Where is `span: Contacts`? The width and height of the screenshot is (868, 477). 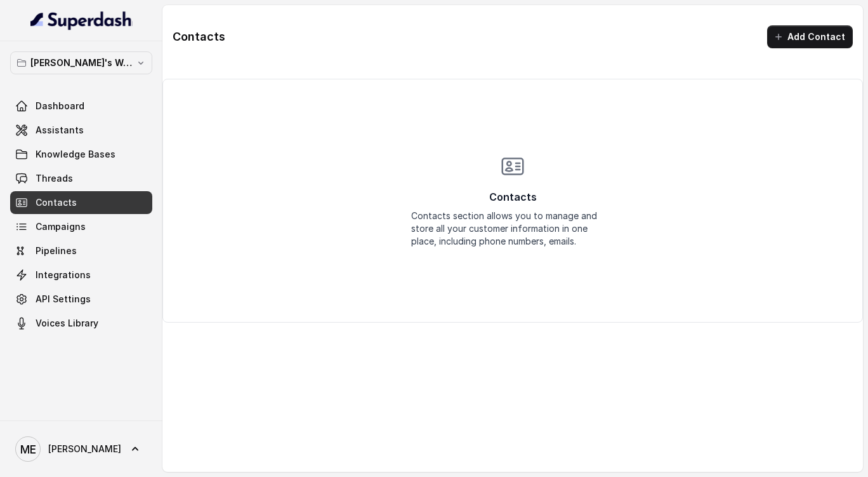
span: Contacts is located at coordinates (56, 203).